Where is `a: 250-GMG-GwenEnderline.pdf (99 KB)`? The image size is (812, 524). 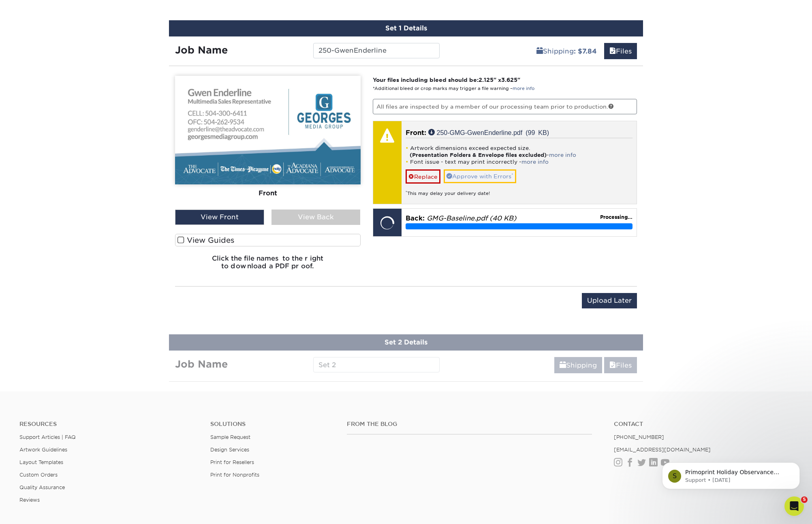
a: 250-GMG-GwenEnderline.pdf (99 KB) is located at coordinates (489, 132).